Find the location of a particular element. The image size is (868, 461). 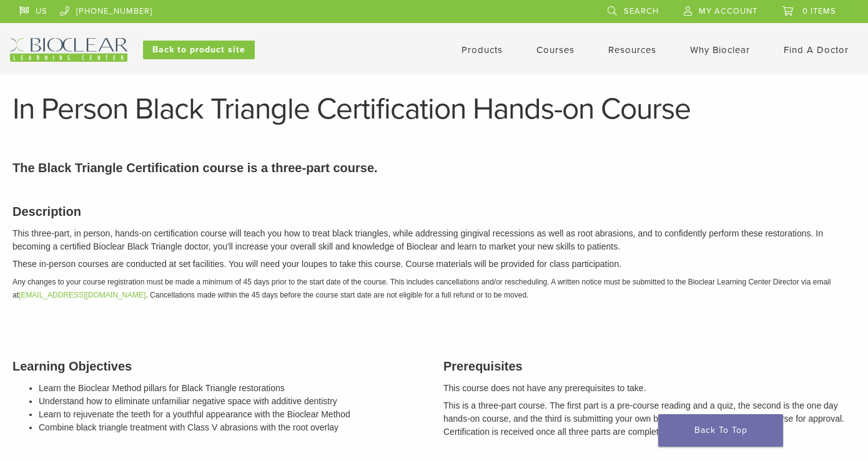

a: Why Bioclear is located at coordinates (720, 50).